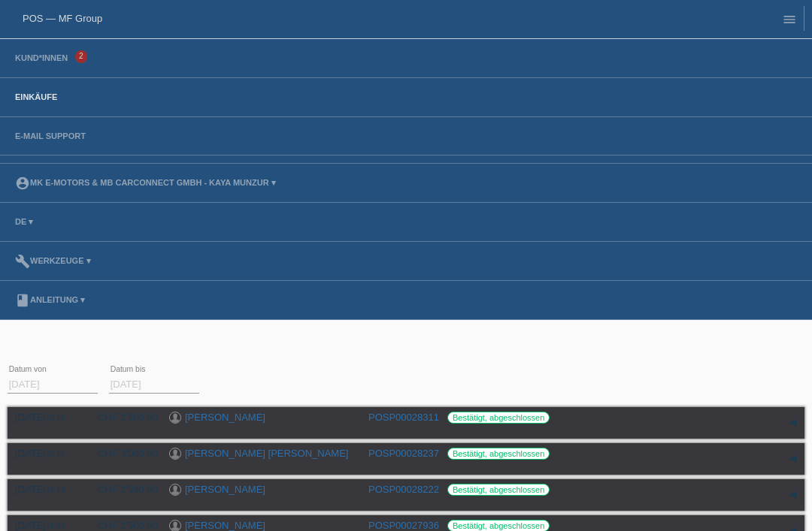 The image size is (812, 531). What do you see at coordinates (23, 300) in the screenshot?
I see `i: book` at bounding box center [23, 300].